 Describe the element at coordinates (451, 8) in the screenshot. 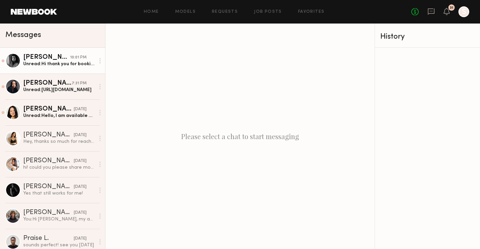

I see `div: 31` at that location.